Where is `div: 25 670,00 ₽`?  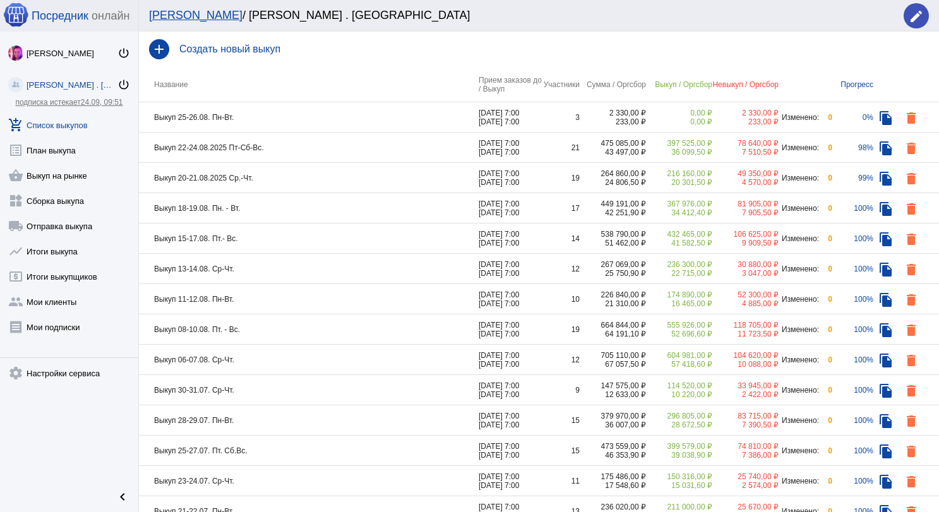
div: 25 670,00 ₽ is located at coordinates (745, 507).